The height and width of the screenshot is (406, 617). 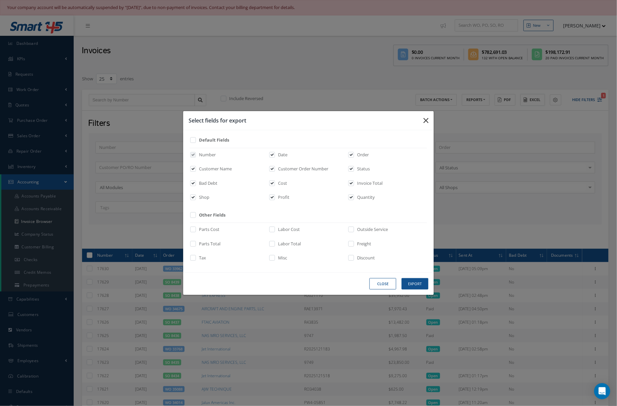 What do you see at coordinates (288, 244) in the screenshot?
I see `label: Labor Total` at bounding box center [288, 244].